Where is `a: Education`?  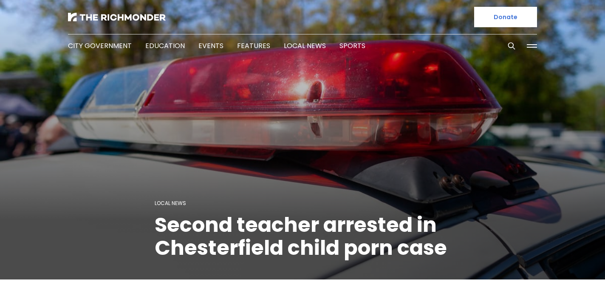 a: Education is located at coordinates (165, 45).